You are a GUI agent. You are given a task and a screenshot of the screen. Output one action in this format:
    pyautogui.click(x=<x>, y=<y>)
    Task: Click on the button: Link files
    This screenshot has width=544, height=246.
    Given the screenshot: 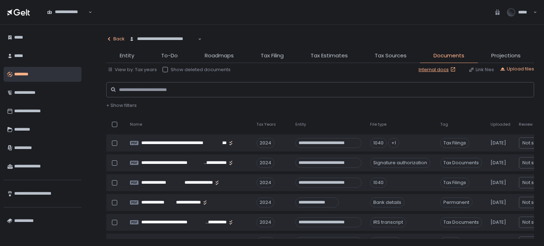 What is the action you would take?
    pyautogui.click(x=481, y=70)
    